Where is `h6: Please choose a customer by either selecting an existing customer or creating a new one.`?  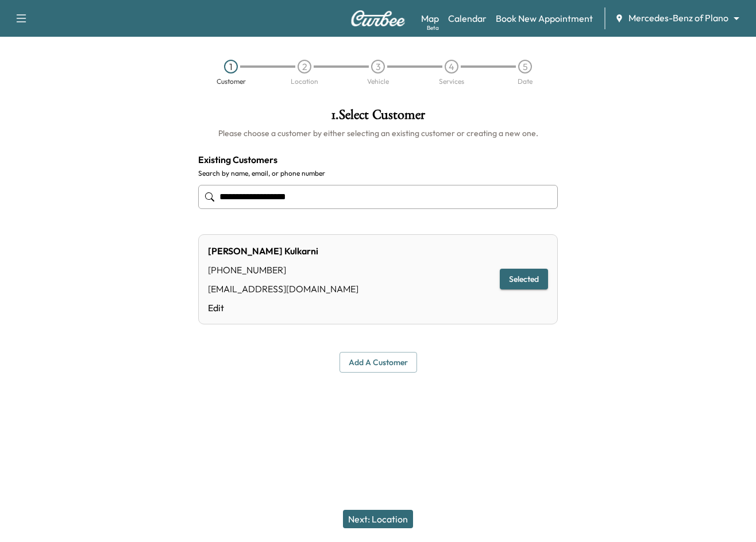 h6: Please choose a customer by either selecting an existing customer or creating a new one. is located at coordinates (378, 133).